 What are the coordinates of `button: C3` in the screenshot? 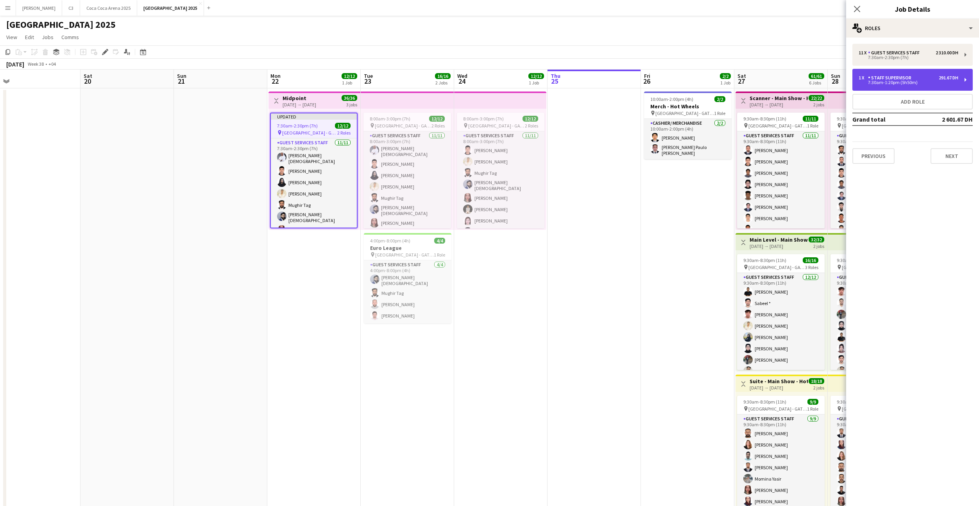 It's located at (71, 8).